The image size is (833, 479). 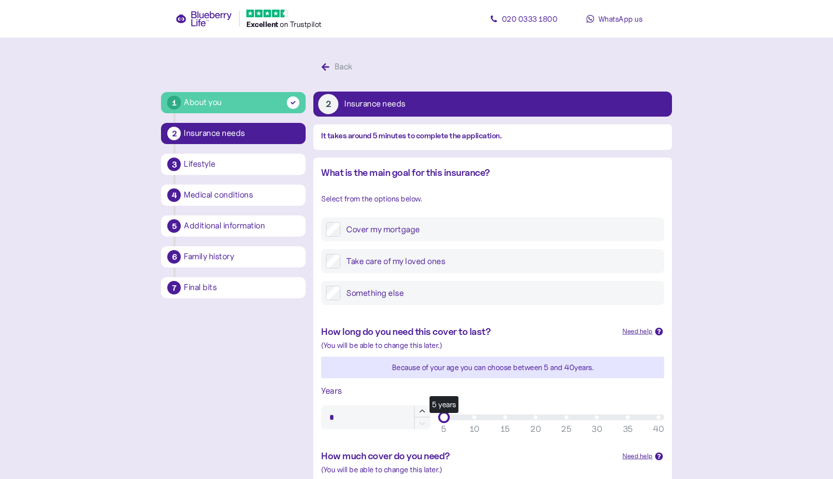 What do you see at coordinates (233, 288) in the screenshot?
I see `button: 7Final bits` at bounding box center [233, 288].